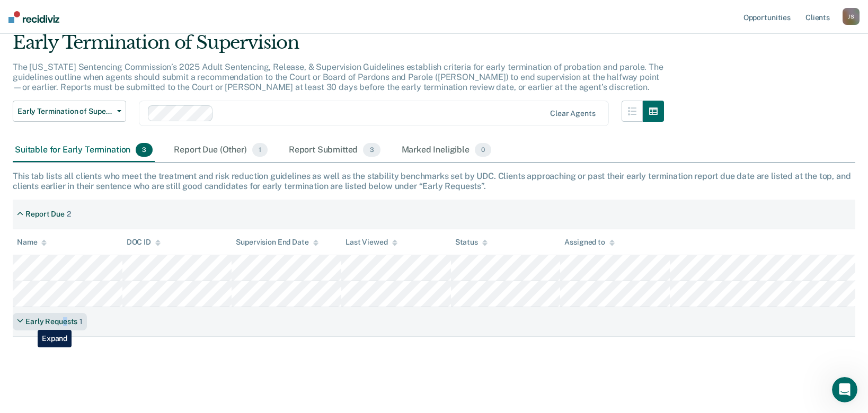  What do you see at coordinates (851, 16) in the screenshot?
I see `button: JS` at bounding box center [851, 16].